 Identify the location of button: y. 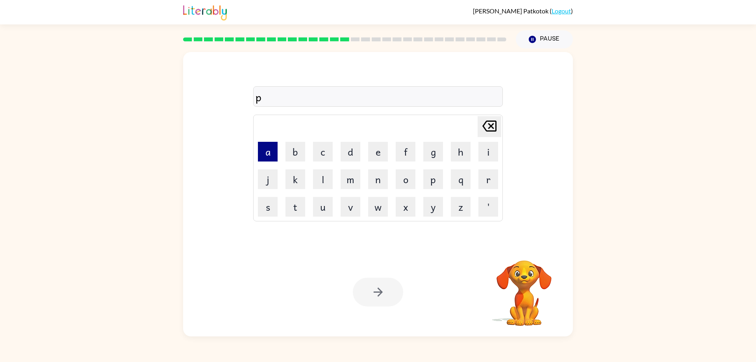
(433, 207).